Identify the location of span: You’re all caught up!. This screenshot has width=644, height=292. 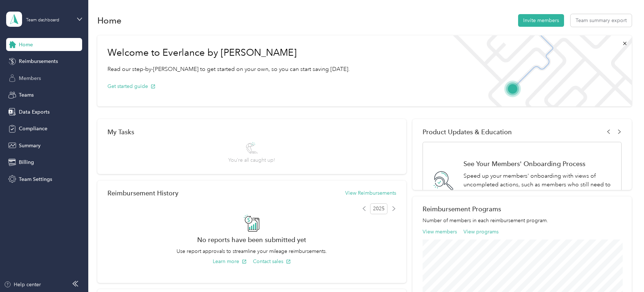
(251, 159).